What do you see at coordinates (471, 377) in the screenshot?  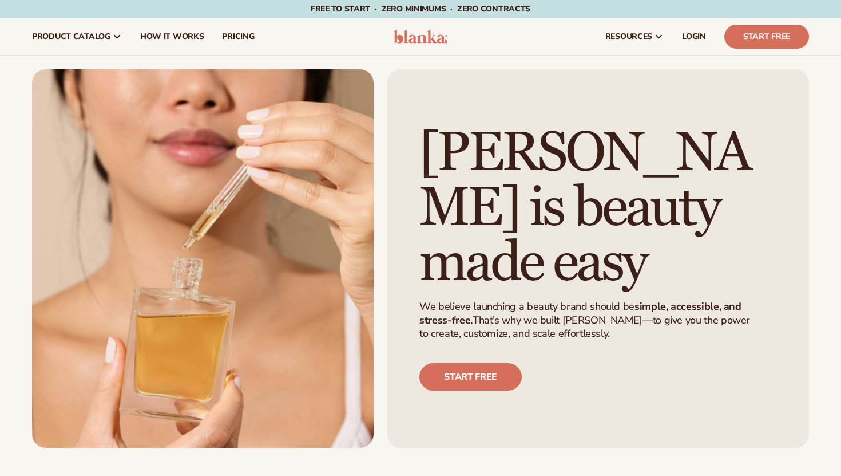 I see `a: Start free` at bounding box center [471, 377].